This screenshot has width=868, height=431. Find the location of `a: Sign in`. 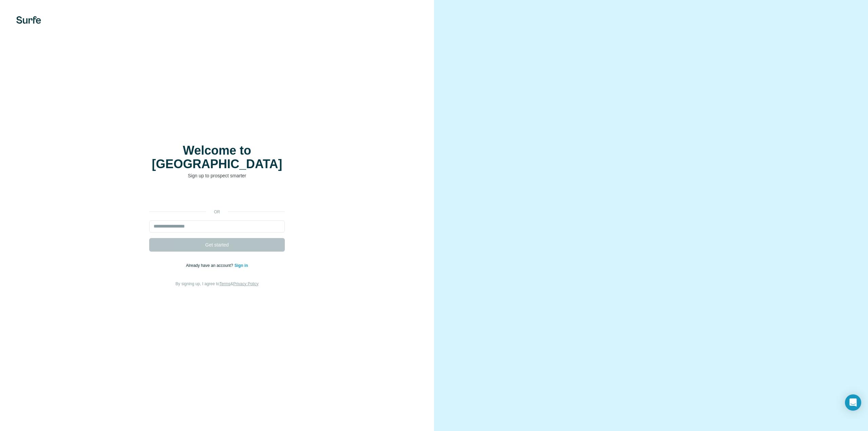

a: Sign in is located at coordinates (241, 266).